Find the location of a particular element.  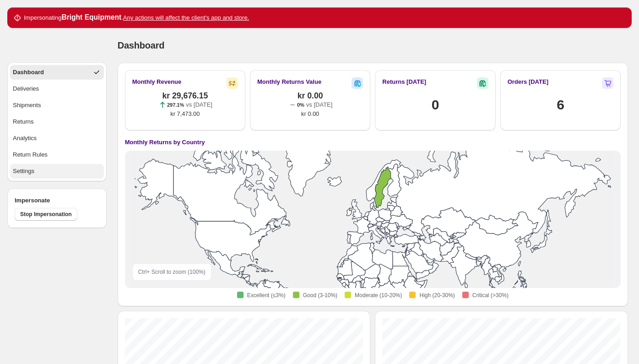

button: Analytics is located at coordinates (56, 138).